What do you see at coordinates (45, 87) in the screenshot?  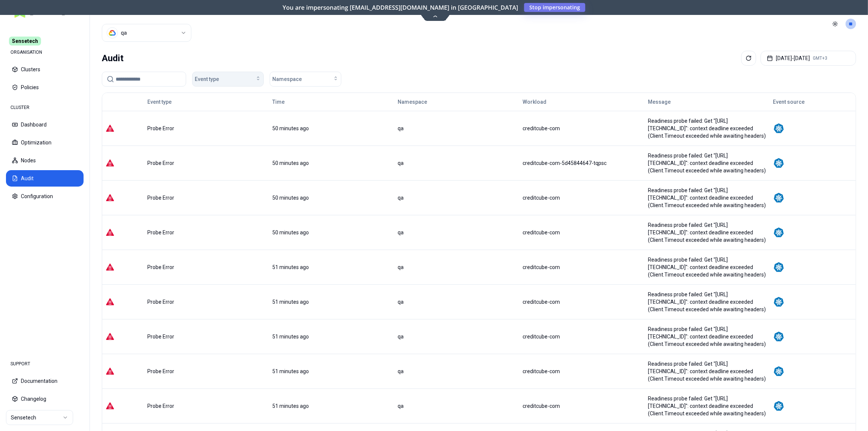 I see `button: Policies` at bounding box center [45, 87].